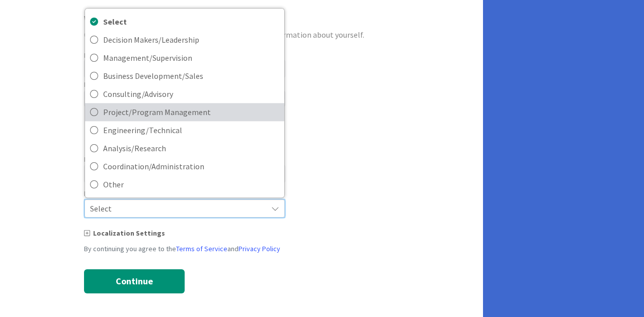 The image size is (644, 317). I want to click on button: Continue, so click(134, 281).